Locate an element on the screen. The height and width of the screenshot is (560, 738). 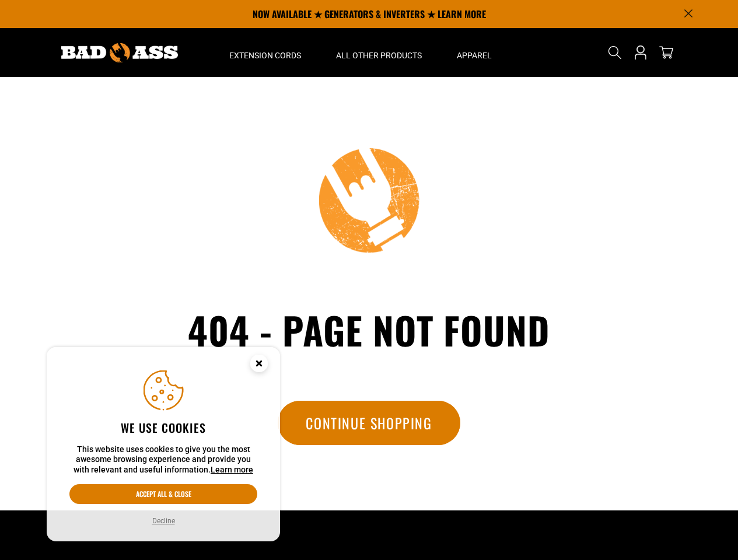
summary: Search is located at coordinates (615, 53).